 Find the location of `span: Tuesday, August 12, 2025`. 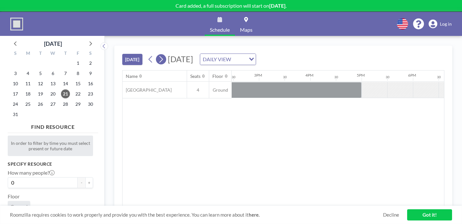

span: Tuesday, August 12, 2025 is located at coordinates (40, 84).